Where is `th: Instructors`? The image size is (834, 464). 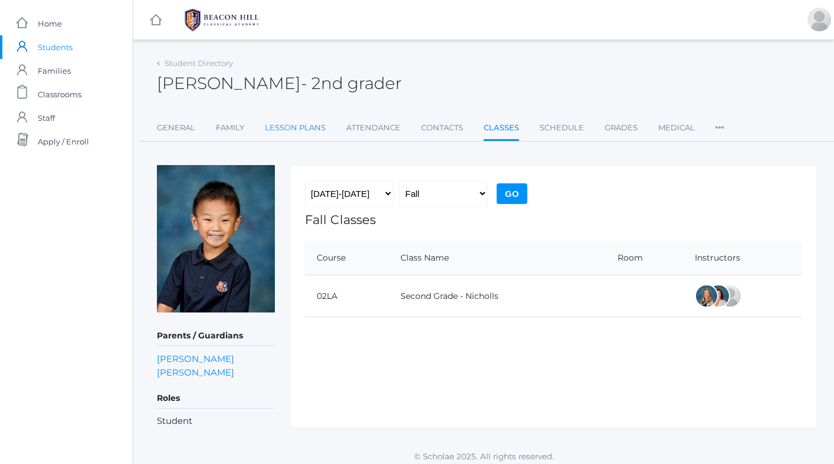 th: Instructors is located at coordinates (743, 258).